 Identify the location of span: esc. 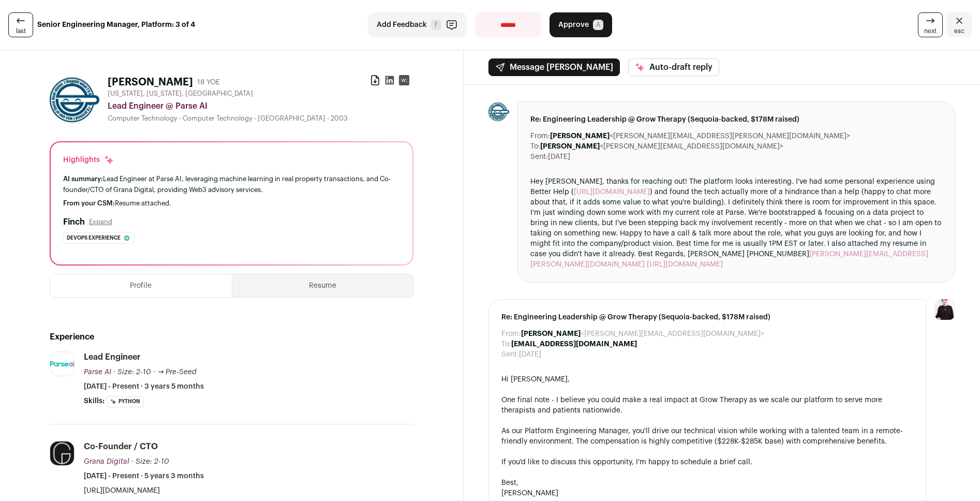
(960, 31).